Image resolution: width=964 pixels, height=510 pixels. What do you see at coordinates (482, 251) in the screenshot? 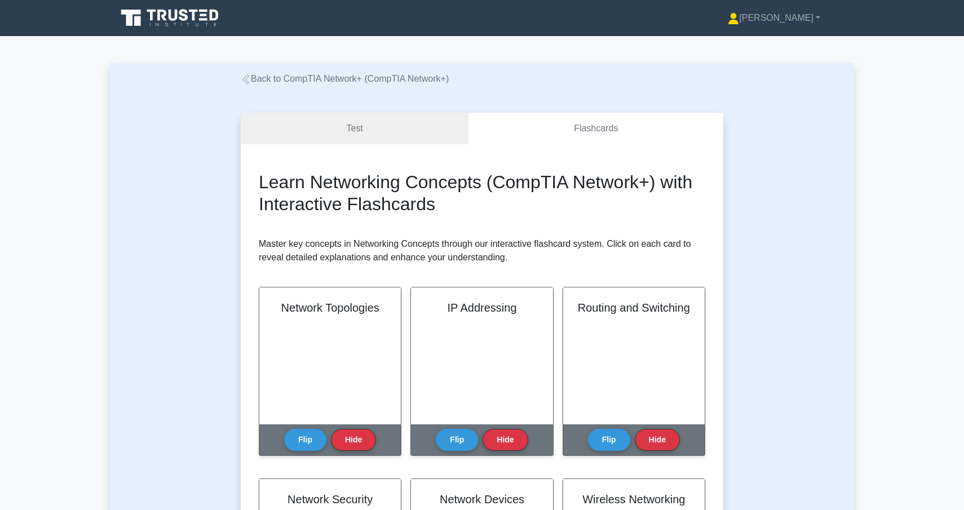
I see `p: Master key concepts in Networking Concepts through our interactive flashcard system. Click on eac...` at bounding box center [482, 251].